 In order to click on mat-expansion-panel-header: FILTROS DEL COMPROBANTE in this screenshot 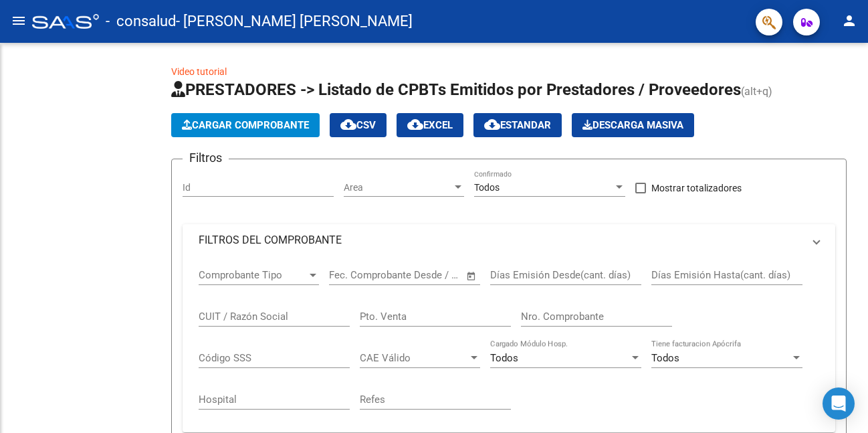, I will do `click(509, 240)`.